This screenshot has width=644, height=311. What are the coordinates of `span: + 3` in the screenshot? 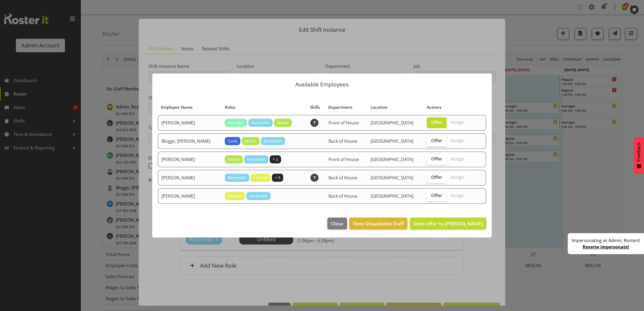 It's located at (277, 177).